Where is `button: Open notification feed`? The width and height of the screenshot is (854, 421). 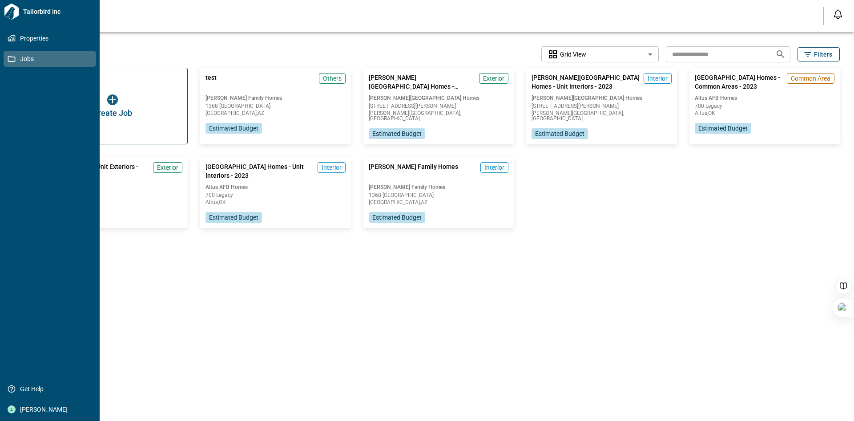
button: Open notification feed is located at coordinates (838, 14).